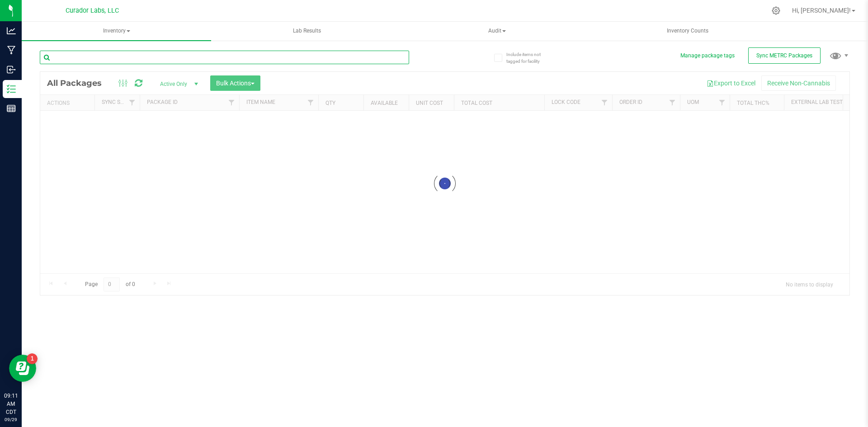 This screenshot has height=427, width=868. I want to click on inline-svg: Manufacturing, so click(11, 50).